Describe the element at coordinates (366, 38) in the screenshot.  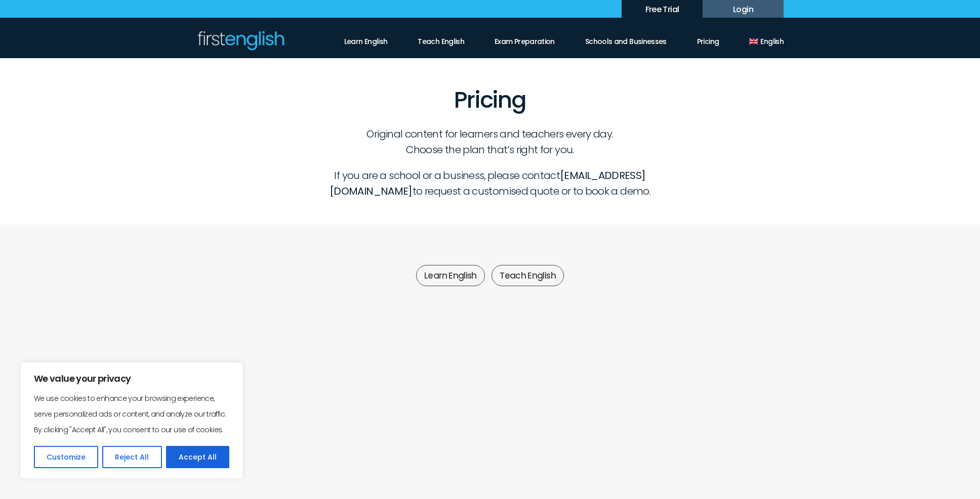
I see `a: Learn English` at that location.